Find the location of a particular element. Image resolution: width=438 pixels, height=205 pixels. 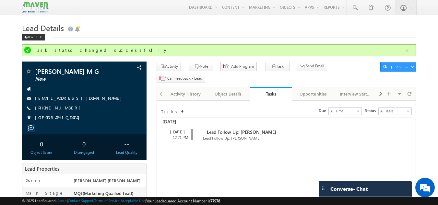

div: Object Score is located at coordinates (41, 153).